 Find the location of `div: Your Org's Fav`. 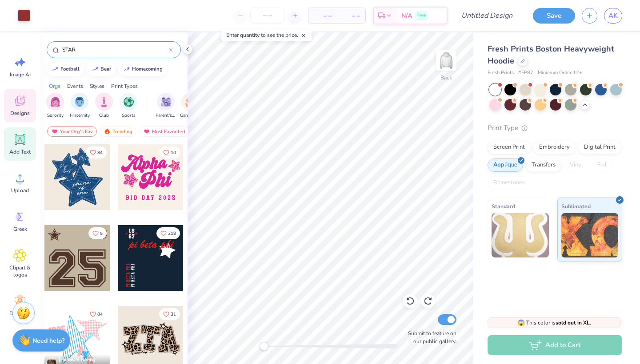

div: Your Org's Fav is located at coordinates (72, 131).